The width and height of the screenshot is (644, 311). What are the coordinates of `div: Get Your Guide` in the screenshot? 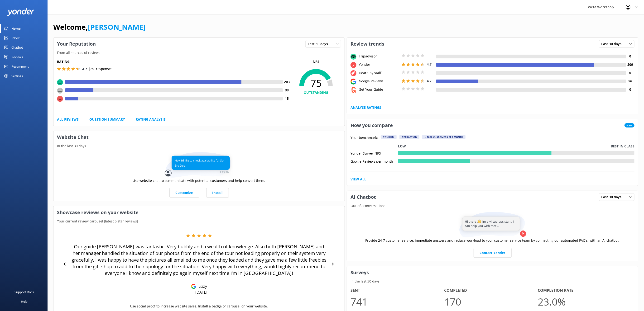 It's located at (379, 89).